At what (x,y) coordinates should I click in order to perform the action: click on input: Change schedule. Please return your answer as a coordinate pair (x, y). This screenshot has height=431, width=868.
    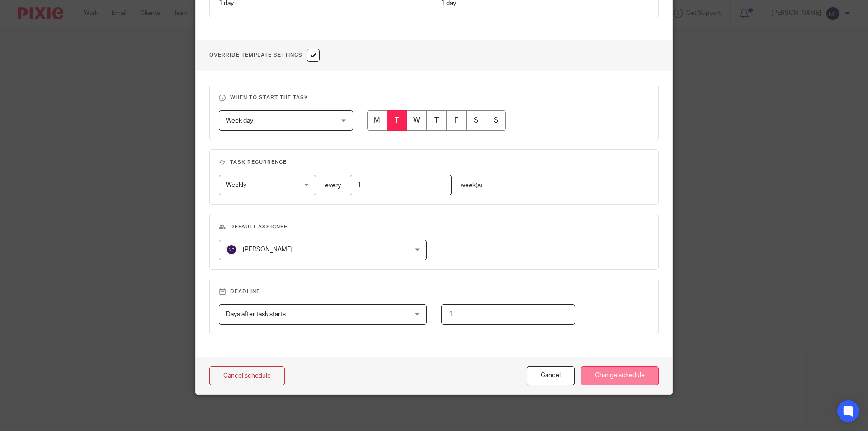
    Looking at the image, I should click on (620, 376).